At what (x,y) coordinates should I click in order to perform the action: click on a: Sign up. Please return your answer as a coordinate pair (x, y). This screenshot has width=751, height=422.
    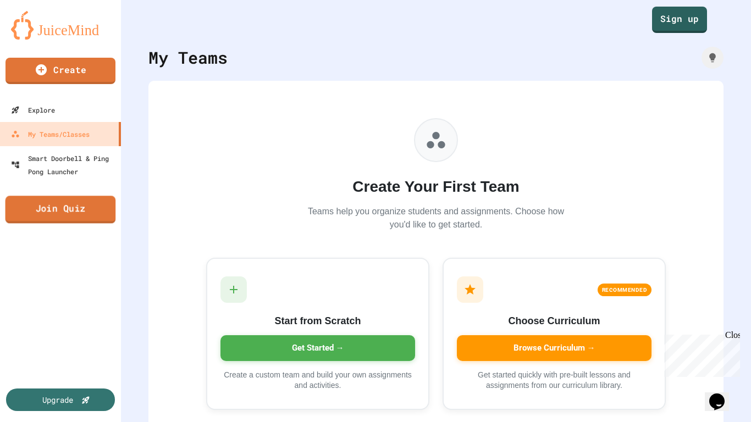
    Looking at the image, I should click on (679, 20).